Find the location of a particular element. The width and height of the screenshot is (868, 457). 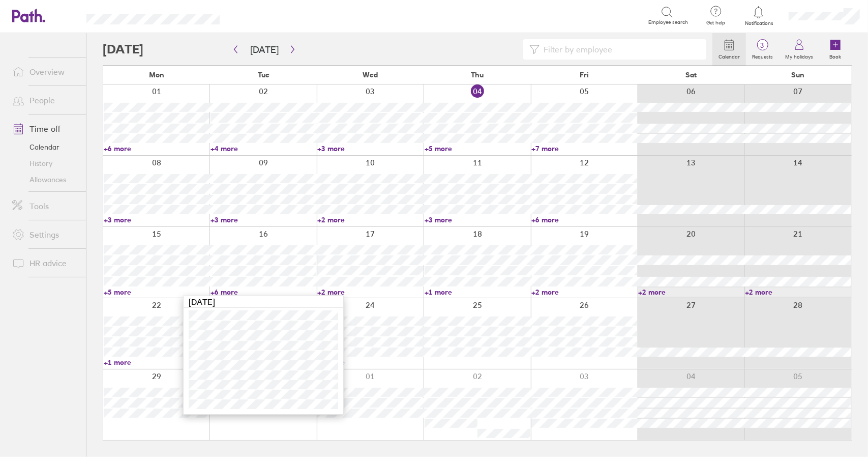

a: History is located at coordinates (45, 164).